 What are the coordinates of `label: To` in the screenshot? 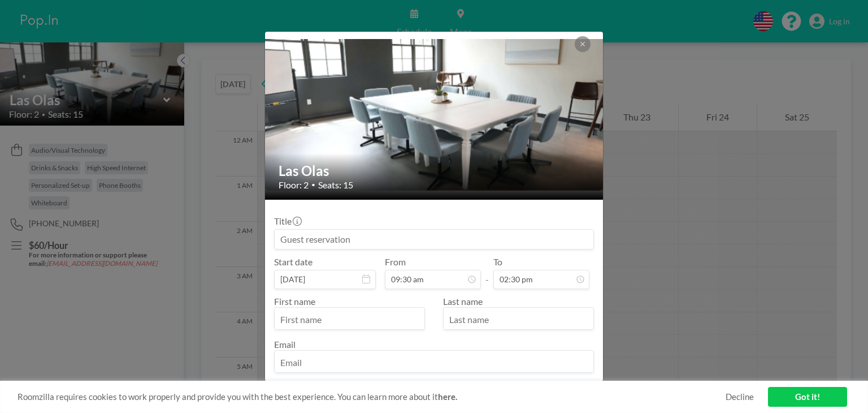 It's located at (497, 262).